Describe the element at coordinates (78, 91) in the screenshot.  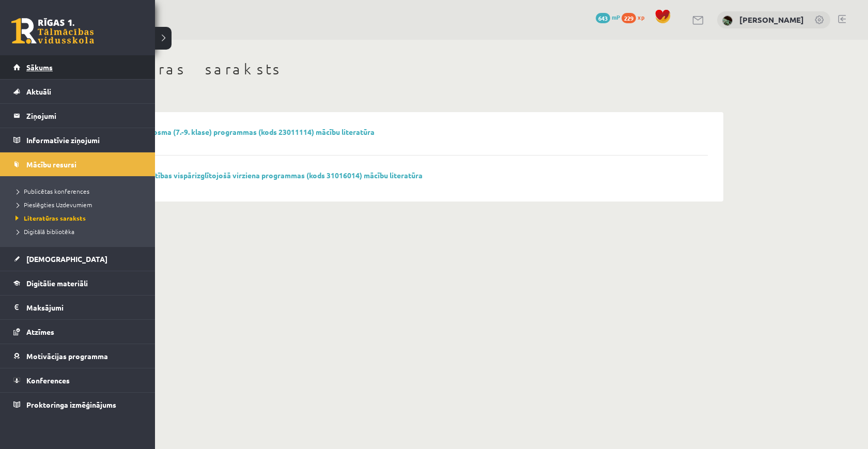
I see `a: Aktuāli` at that location.